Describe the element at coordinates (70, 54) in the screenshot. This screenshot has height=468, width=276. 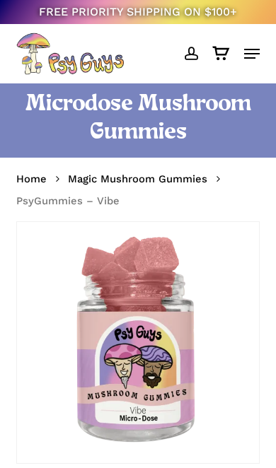
I see `a: PsyGuys` at that location.